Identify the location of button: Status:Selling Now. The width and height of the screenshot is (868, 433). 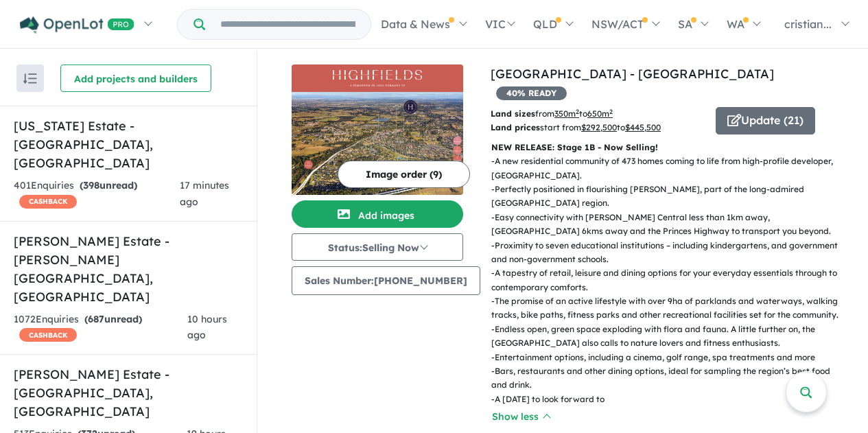
(377, 247).